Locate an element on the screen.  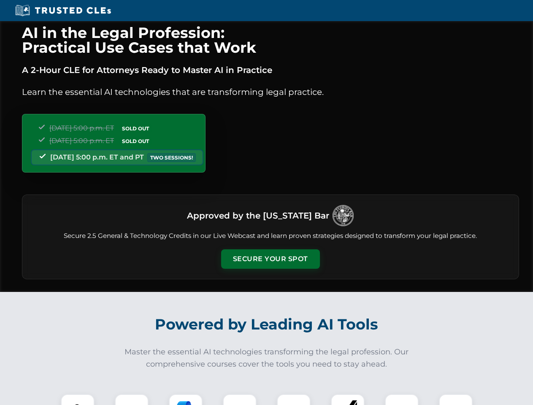
button: Secure Your Spot is located at coordinates (270, 259).